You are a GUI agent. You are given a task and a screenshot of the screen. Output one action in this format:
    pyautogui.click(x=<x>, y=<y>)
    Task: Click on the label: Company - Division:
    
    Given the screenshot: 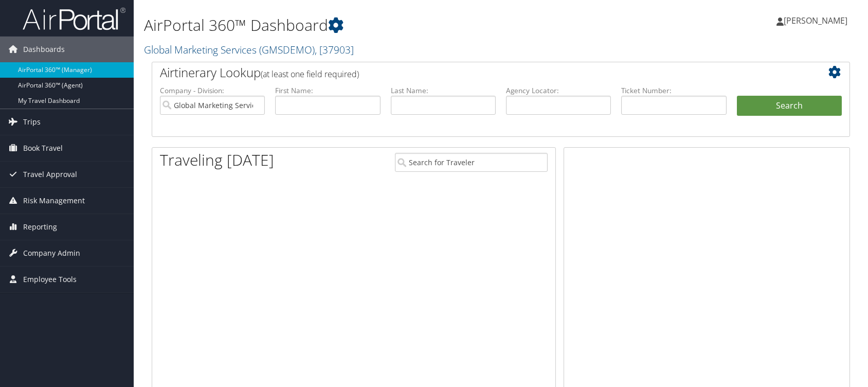 What is the action you would take?
    pyautogui.click(x=212, y=91)
    